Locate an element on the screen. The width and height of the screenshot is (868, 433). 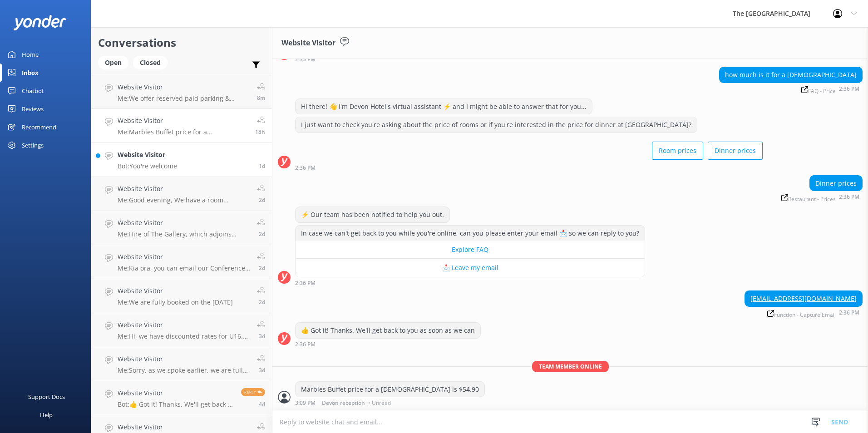
p: Bot: You're welcome is located at coordinates (147, 166).